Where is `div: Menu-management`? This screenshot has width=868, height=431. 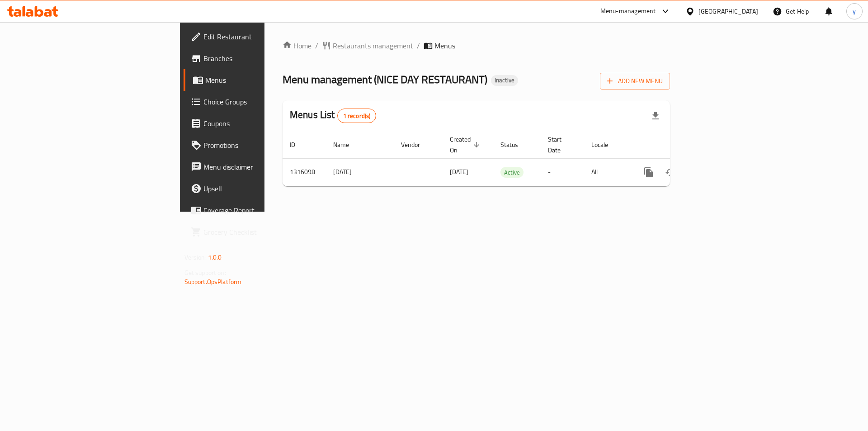
div: Menu-management is located at coordinates (628, 12).